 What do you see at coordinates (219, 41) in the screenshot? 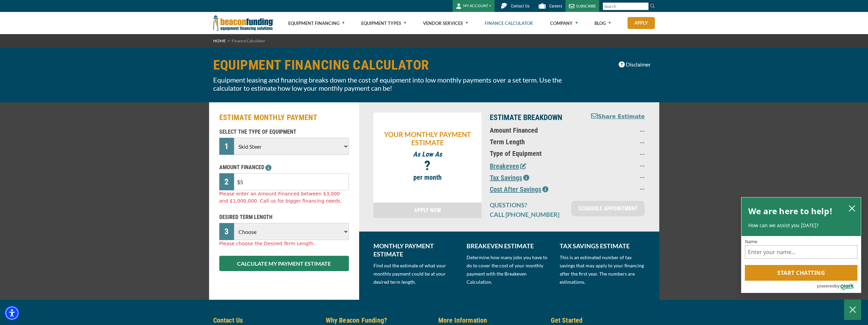
I see `a: HOME` at bounding box center [219, 41].